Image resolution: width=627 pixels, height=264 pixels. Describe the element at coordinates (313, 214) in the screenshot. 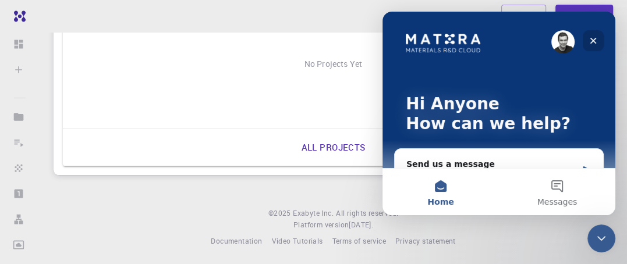

I see `a: Exabyte Inc.` at that location.